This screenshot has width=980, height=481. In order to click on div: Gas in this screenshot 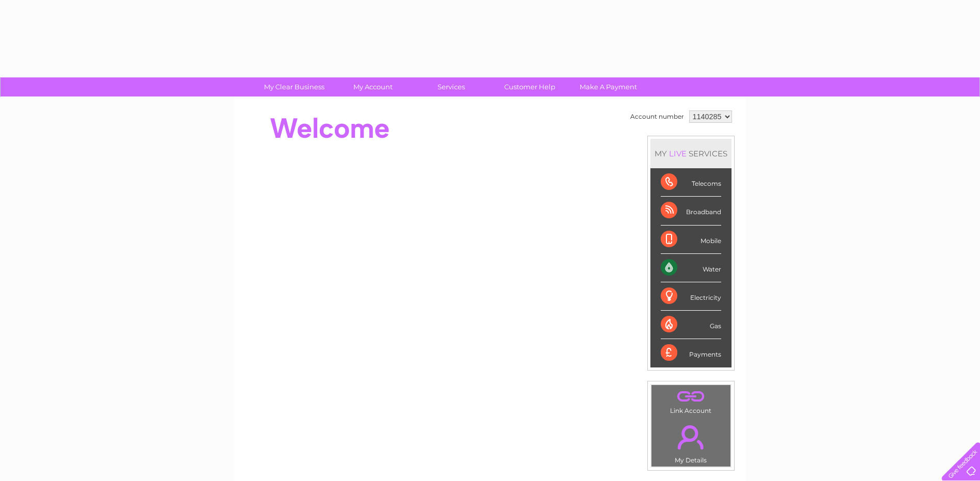, I will do `click(691, 324)`.